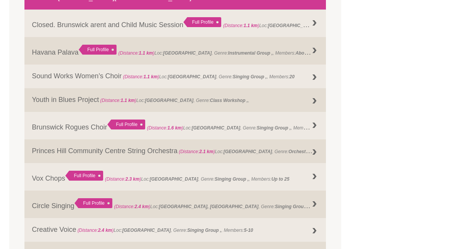  Describe the element at coordinates (292, 77) in the screenshot. I see `strong: 20` at that location.